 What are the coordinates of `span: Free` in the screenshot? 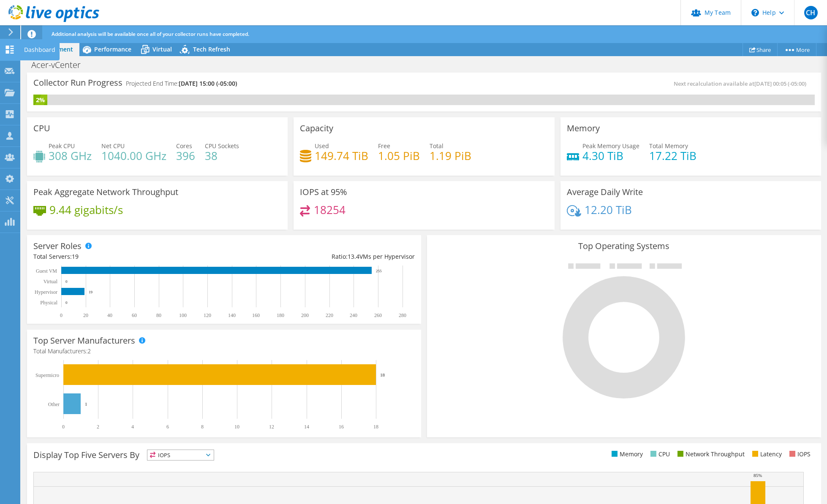 It's located at (384, 146).